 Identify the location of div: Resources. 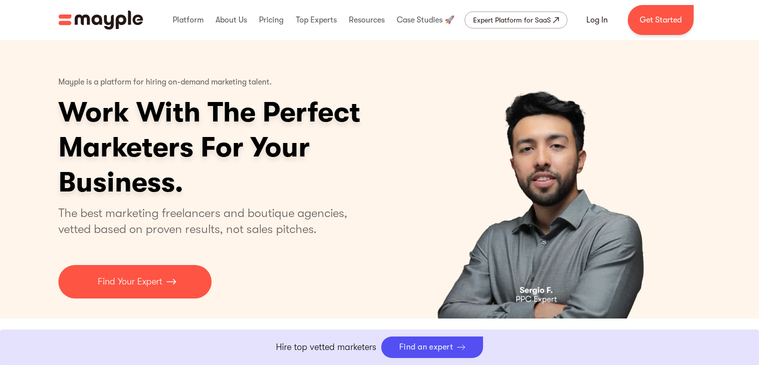
(367, 20).